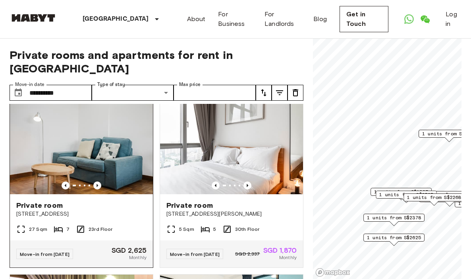  What do you see at coordinates (394, 237) in the screenshot?
I see `span: 1 units from S$2625` at bounding box center [394, 237].